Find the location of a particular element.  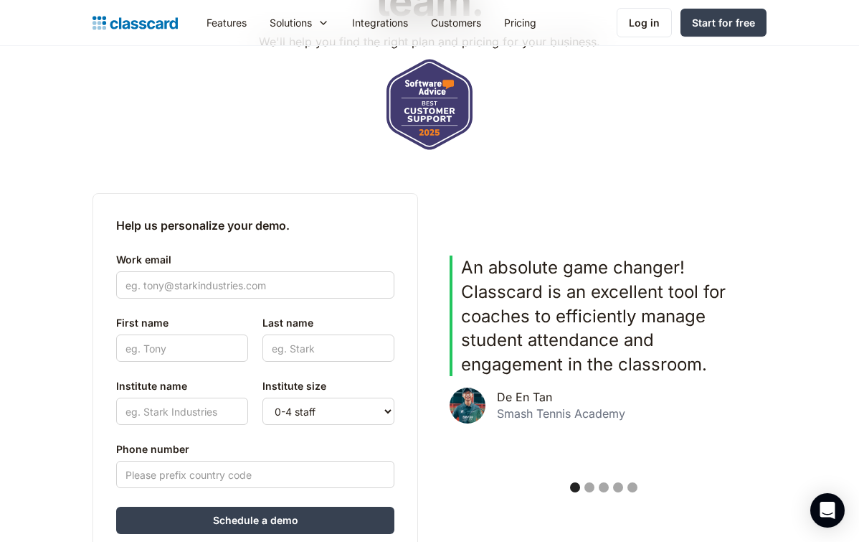

input: eg. Stark is located at coordinates (329, 348).